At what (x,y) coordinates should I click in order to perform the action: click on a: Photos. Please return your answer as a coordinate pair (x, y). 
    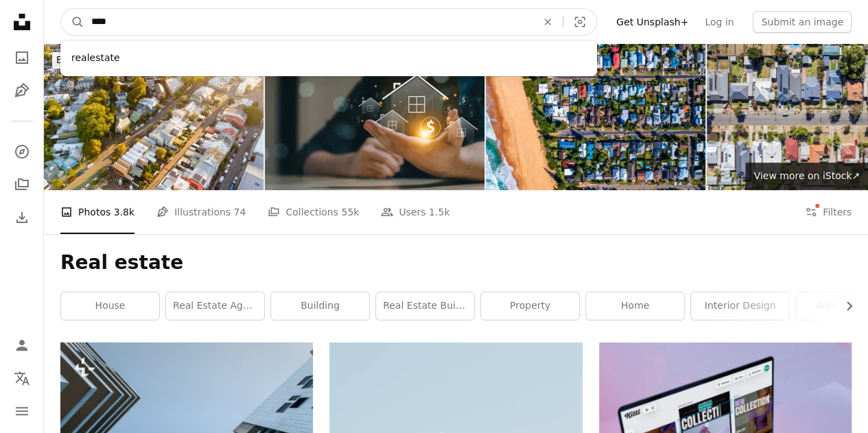
    Looking at the image, I should click on (22, 57).